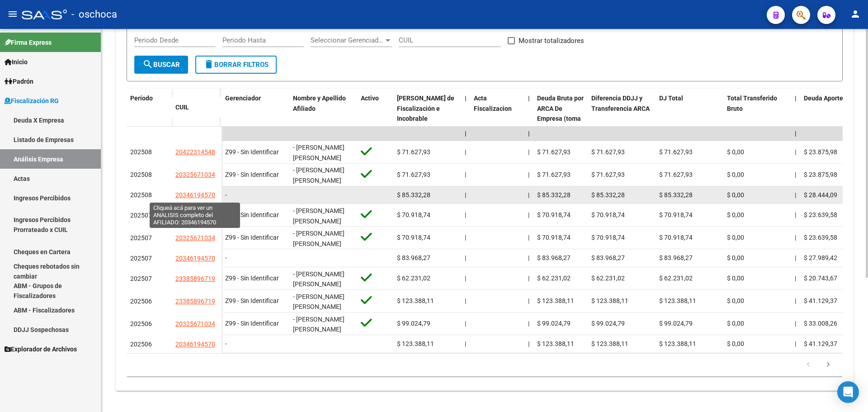 The image size is (868, 412). I want to click on span: Fiscalización RG, so click(31, 101).